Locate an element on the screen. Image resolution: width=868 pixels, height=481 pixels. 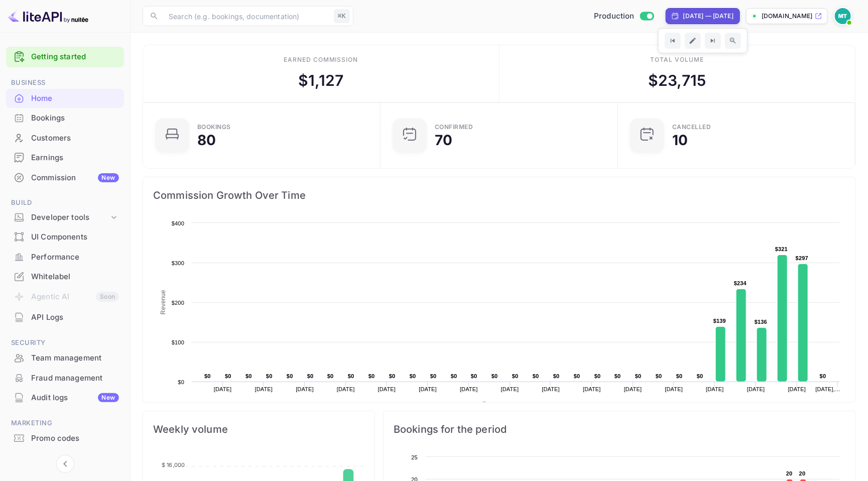
a: Audit logsNew is located at coordinates (65, 397).